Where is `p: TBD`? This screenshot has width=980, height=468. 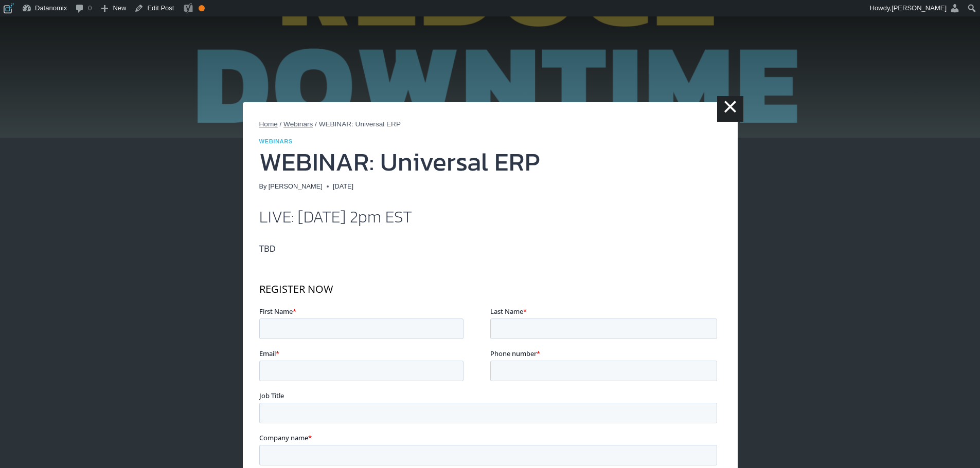 p: TBD is located at coordinates (490, 249).